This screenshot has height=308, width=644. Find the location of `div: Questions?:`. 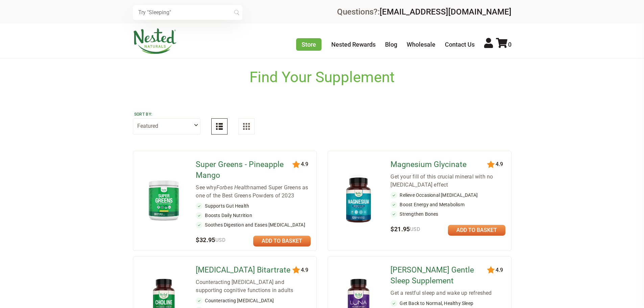

div: Questions?: is located at coordinates (425, 12).